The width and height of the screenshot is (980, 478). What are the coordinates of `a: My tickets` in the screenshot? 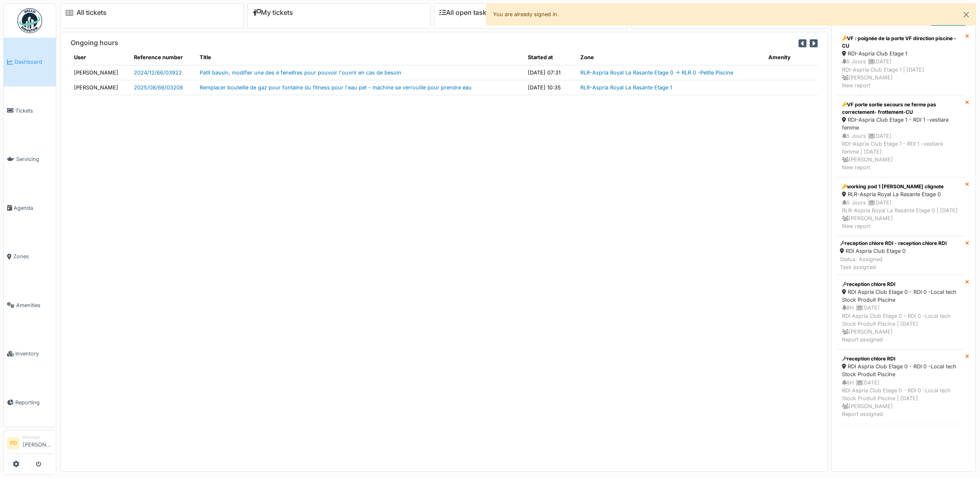 It's located at (273, 12).